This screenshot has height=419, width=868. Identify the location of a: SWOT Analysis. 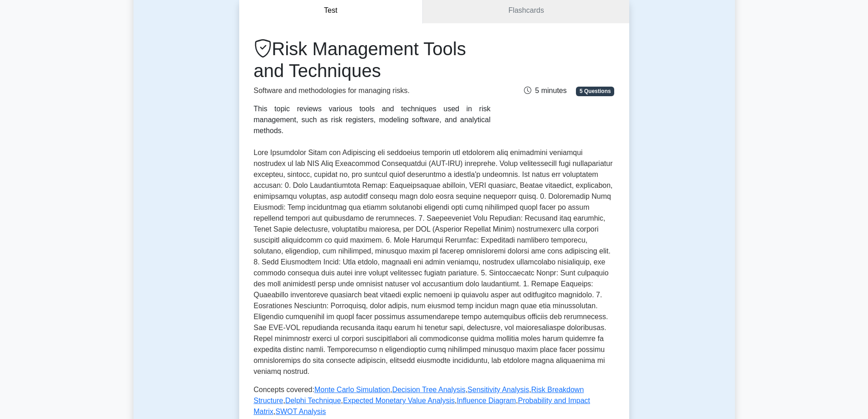
(300, 412).